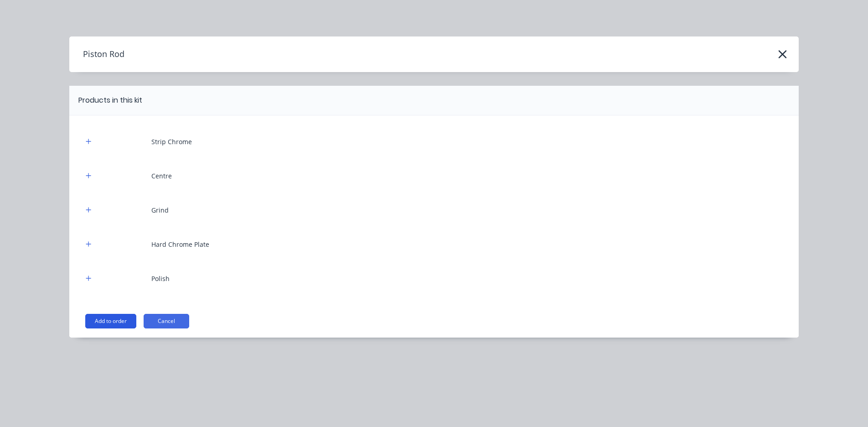 Image resolution: width=868 pixels, height=427 pixels. What do you see at coordinates (180, 244) in the screenshot?
I see `div: Hard Chrome Plate` at bounding box center [180, 244].